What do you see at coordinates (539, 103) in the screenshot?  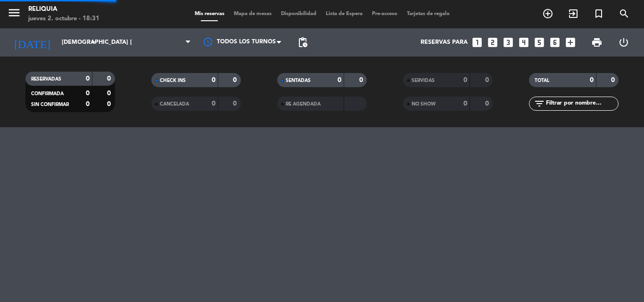 I see `i: filter_list` at bounding box center [539, 103].